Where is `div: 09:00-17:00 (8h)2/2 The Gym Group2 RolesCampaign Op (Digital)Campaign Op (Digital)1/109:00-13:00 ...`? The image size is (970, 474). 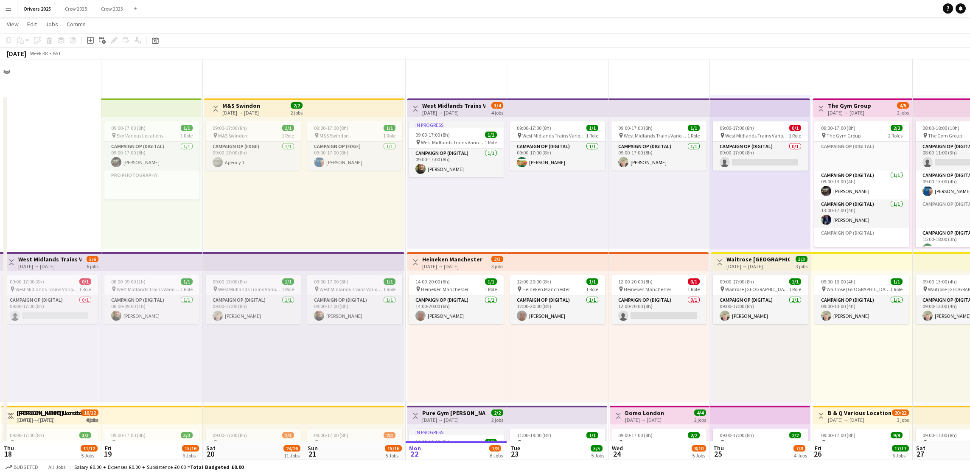 div: 09:00-17:00 (8h)2/2 The Gym Group2 RolesCampaign Op (Digital)Campaign Op (Digital)1/109:00-13:00 ... is located at coordinates (862, 184).